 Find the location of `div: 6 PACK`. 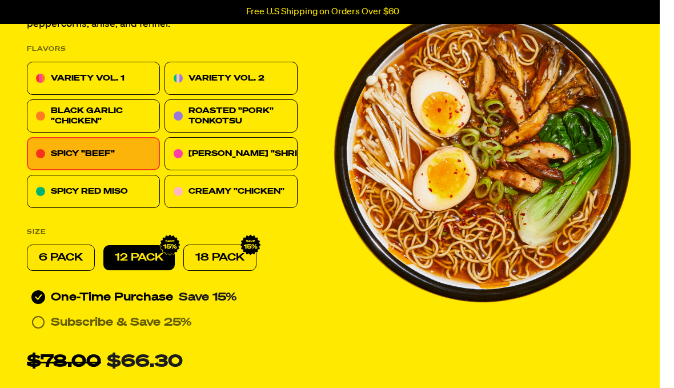

div: 6 PACK is located at coordinates (61, 258).